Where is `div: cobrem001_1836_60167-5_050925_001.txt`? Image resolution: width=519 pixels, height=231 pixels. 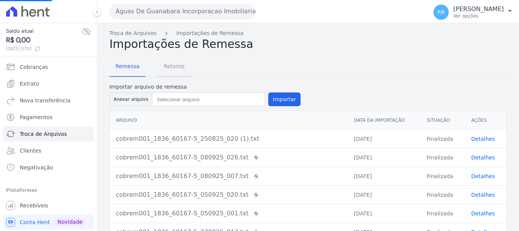 div: cobrem001_1836_60167-5_050925_001.txt is located at coordinates (229, 213).